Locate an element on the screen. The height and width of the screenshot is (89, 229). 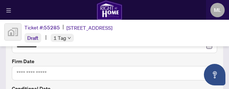
label: Firm Date is located at coordinates (115, 61).